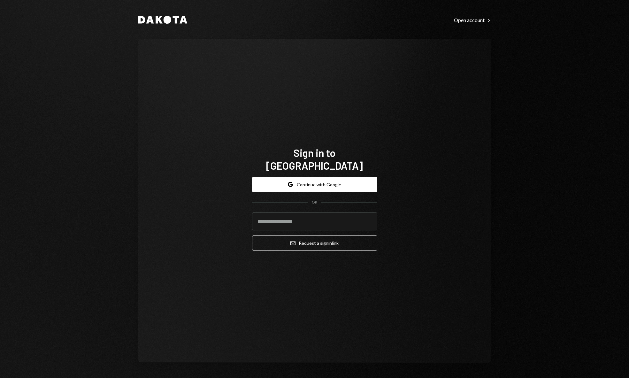 The width and height of the screenshot is (629, 378). I want to click on button: Request a signinlink, so click(315, 243).